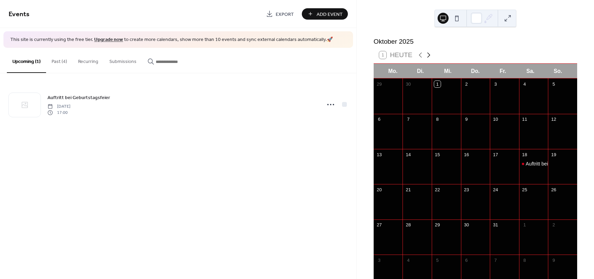 Image resolution: width=594 pixels, height=279 pixels. Describe the element at coordinates (329, 14) in the screenshot. I see `span: Add Event` at that location.